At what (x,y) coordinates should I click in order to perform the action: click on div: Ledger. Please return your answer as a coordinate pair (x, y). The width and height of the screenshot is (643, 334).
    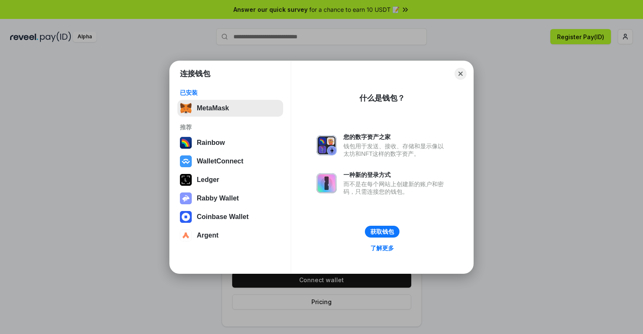
    Looking at the image, I should click on (208, 180).